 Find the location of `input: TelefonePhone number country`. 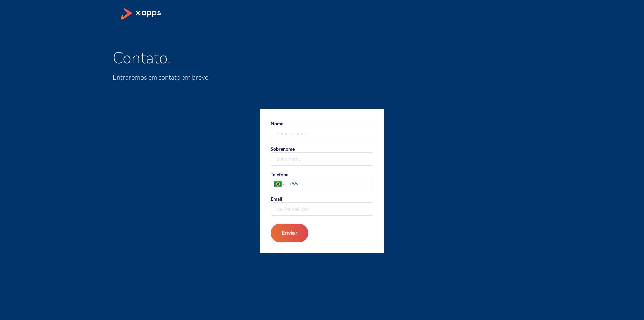

input: TelefonePhone number country is located at coordinates (331, 184).